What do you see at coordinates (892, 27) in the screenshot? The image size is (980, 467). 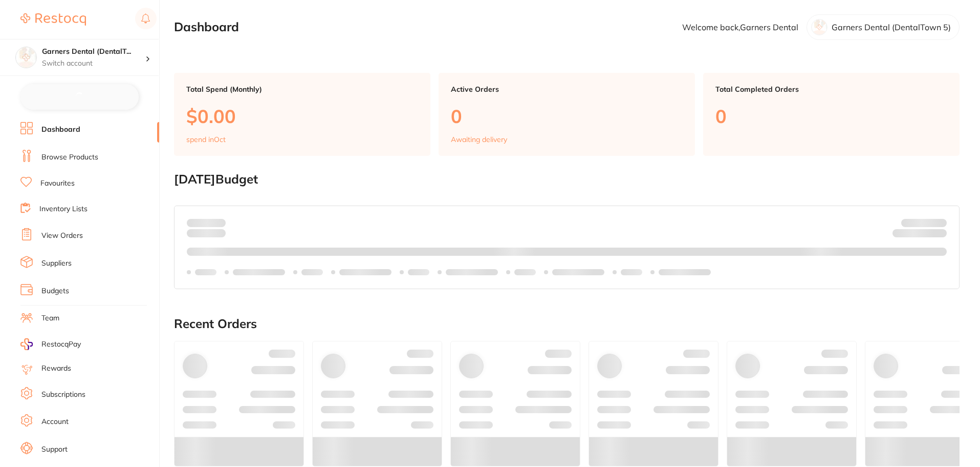 I see `p: Garners Dental (DentalTown 5)` at bounding box center [892, 27].